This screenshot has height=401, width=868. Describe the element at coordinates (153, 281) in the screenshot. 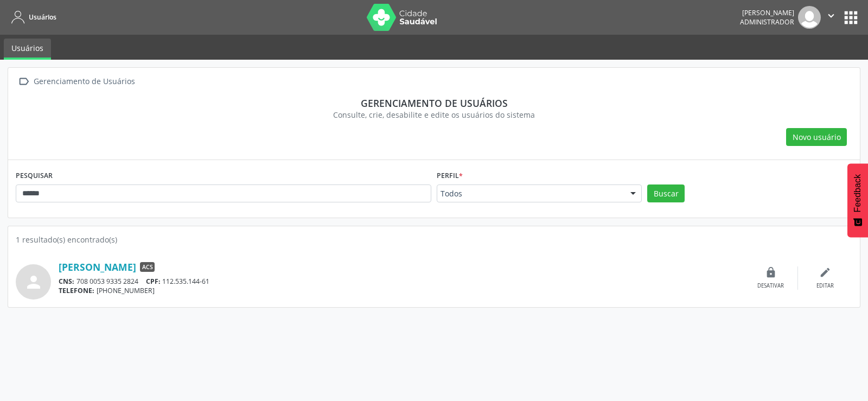

I see `span: CPF:` at that location.